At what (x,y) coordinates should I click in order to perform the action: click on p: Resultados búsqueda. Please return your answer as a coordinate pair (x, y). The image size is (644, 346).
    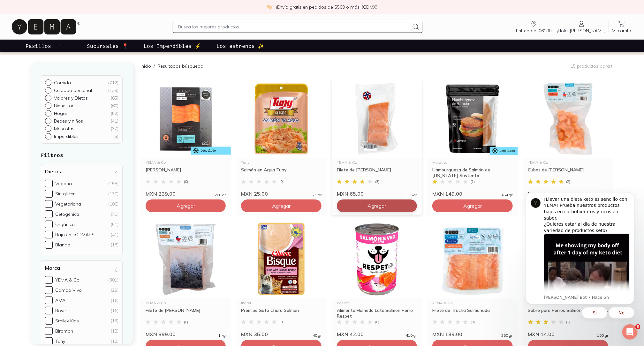
    Looking at the image, I should click on (180, 66).